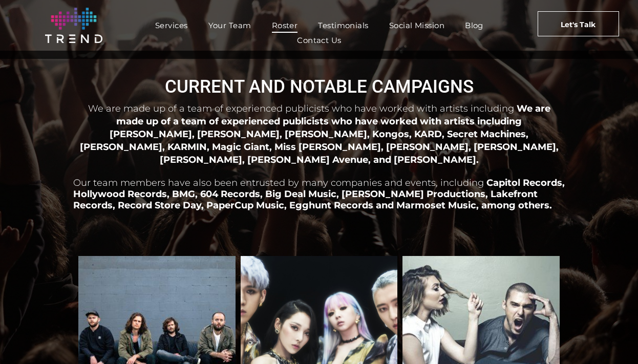  What do you see at coordinates (319, 87) in the screenshot?
I see `span: CURRENT AND NOTABLE CAMPAIGNS` at bounding box center [319, 87].